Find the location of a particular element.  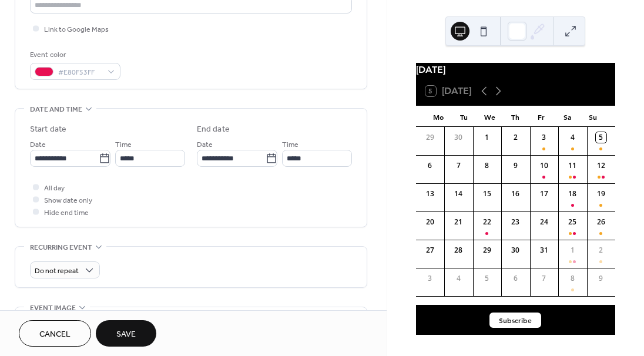

div: Fr is located at coordinates (541, 116).